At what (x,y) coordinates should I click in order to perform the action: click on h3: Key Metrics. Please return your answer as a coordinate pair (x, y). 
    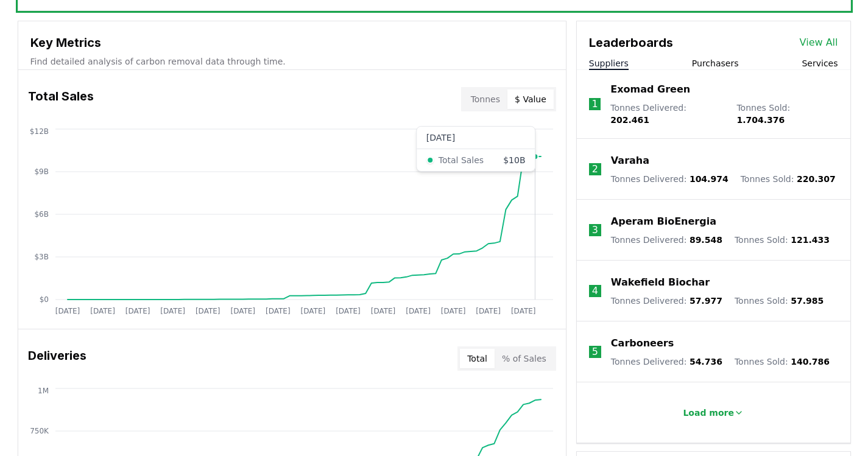
    Looking at the image, I should click on (292, 43).